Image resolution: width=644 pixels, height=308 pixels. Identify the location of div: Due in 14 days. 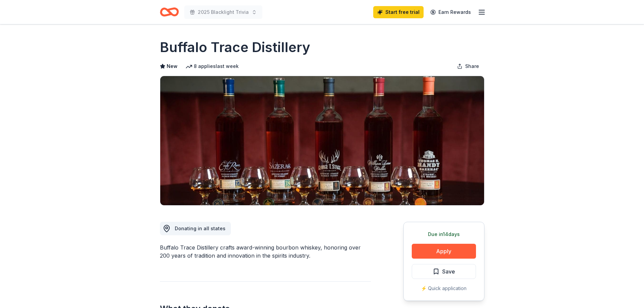
(444, 234).